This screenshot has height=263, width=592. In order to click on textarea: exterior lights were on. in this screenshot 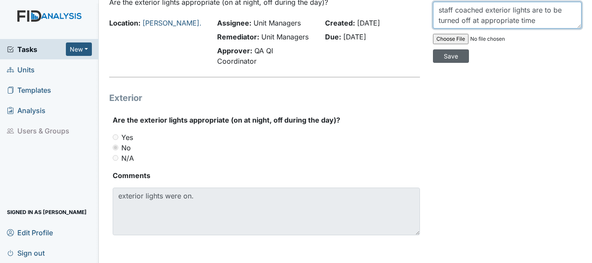, I will do `click(266, 212)`.